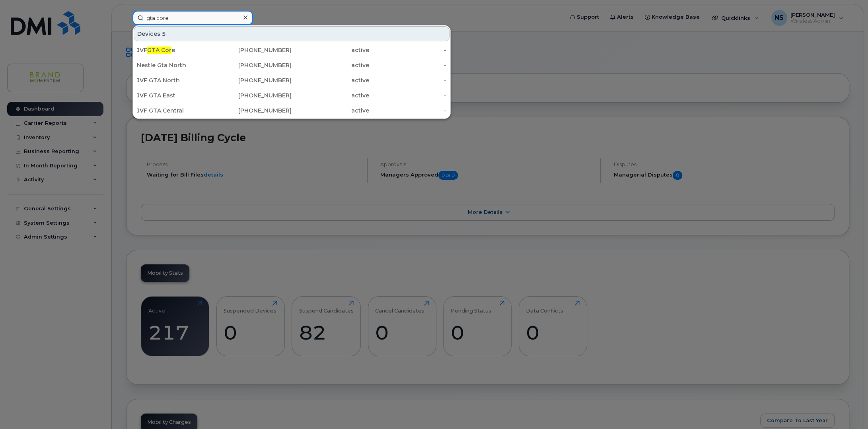 The height and width of the screenshot is (429, 868). I want to click on div: JVF GTA North, so click(175, 81).